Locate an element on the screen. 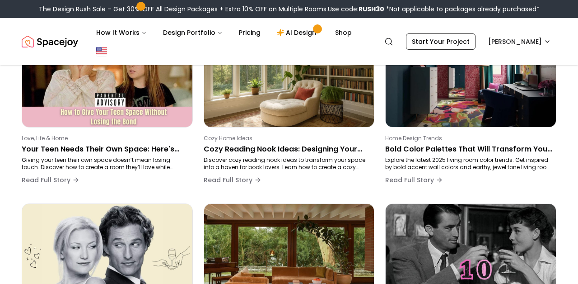  nav: Main is located at coordinates (224, 33).